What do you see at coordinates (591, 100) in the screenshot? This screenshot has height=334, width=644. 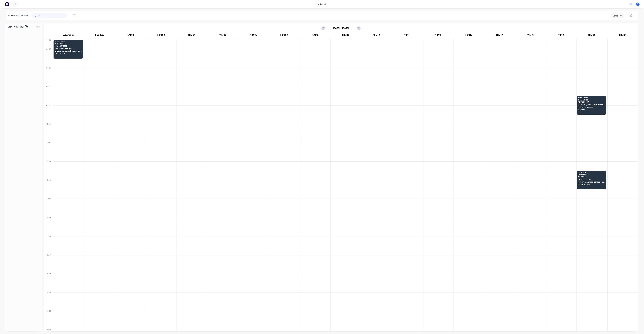 I see `span: Order # 191331` at bounding box center [591, 100].